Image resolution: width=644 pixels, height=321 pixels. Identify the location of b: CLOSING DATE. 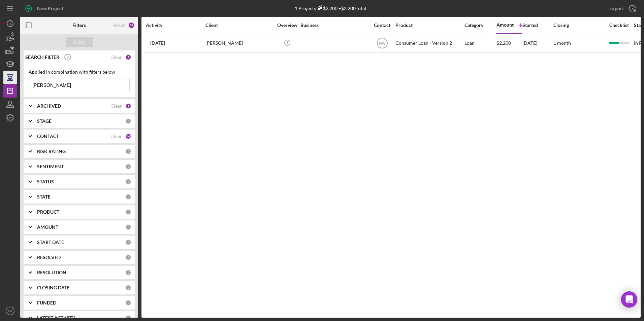
(53, 288).